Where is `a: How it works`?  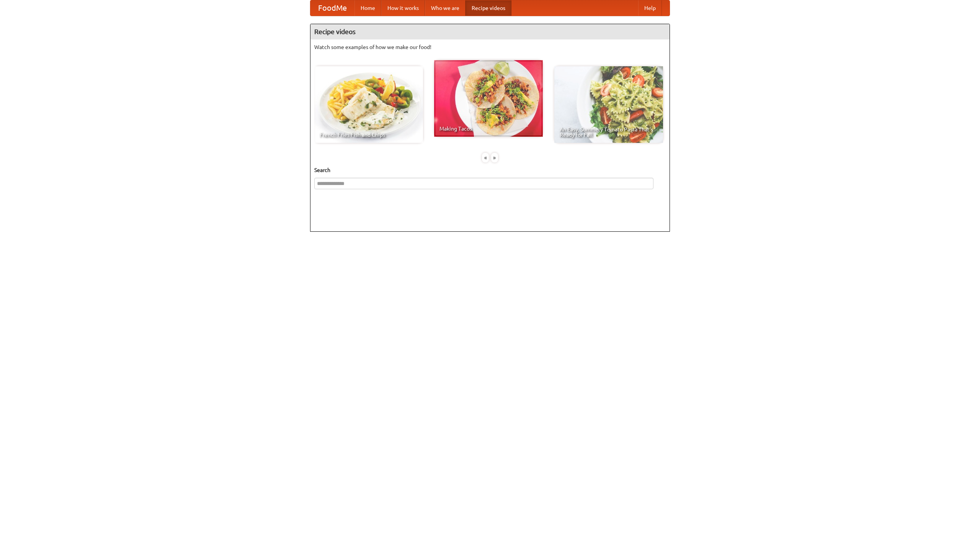
a: How it works is located at coordinates (403, 8).